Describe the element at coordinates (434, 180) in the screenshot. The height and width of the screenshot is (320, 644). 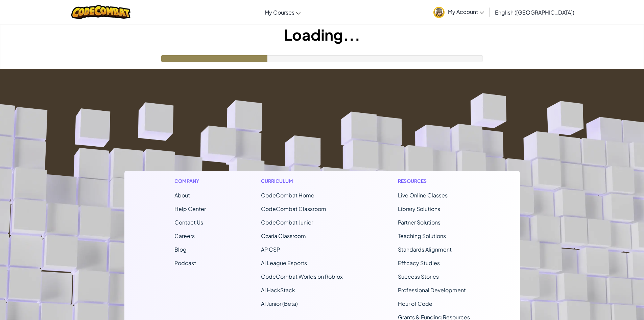
I see `h1: Resources` at that location.